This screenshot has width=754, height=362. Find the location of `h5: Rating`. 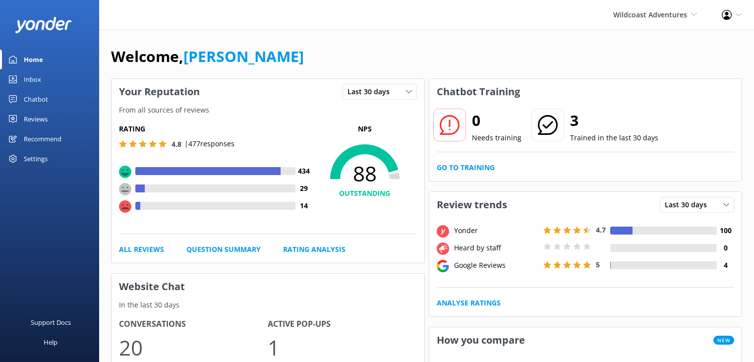

h5: Rating is located at coordinates (216, 129).